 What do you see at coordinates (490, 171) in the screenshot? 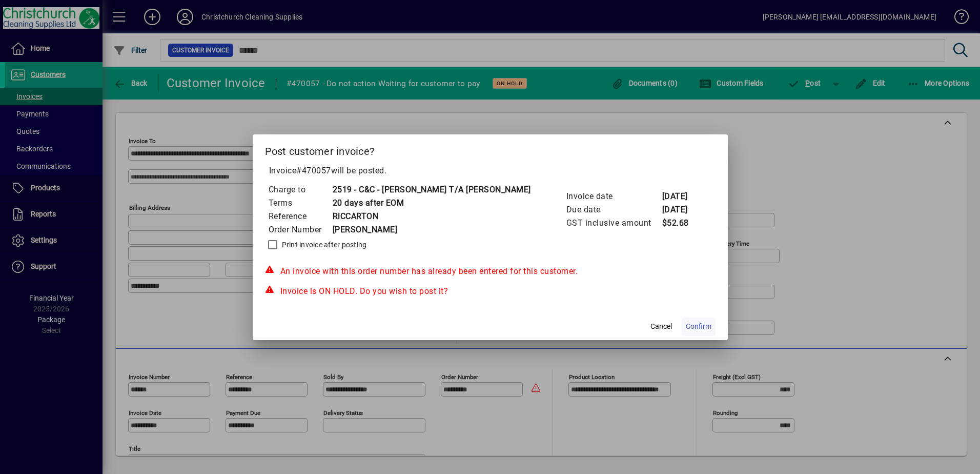
I see `p: Invoice will be posted .` at bounding box center [490, 171].